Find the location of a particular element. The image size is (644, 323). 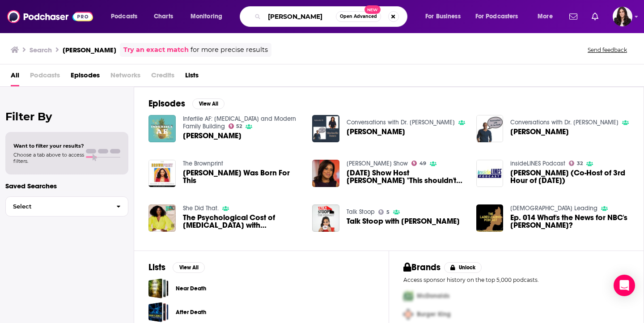

img: Today Show Host Sheinelle Jones "This shouldn't be taboo for women to talk about." is located at coordinates (326, 173).